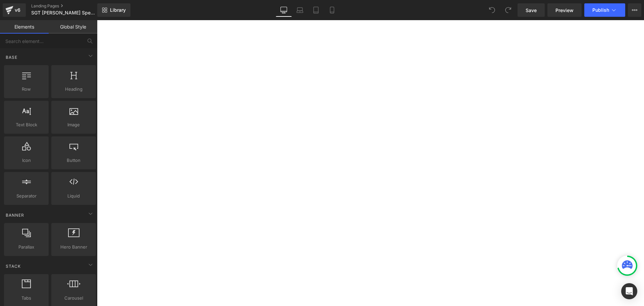 The width and height of the screenshot is (644, 306). Describe the element at coordinates (73, 247) in the screenshot. I see `span: Hero Banner` at that location.